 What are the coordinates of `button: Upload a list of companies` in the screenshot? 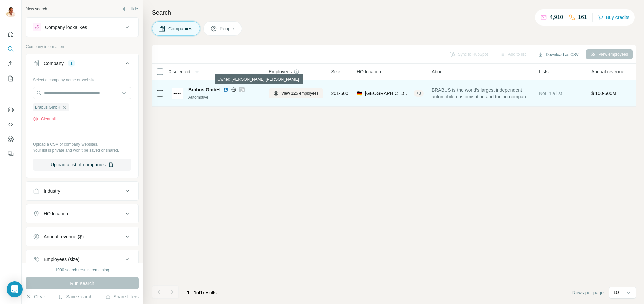 It's located at (82, 165).